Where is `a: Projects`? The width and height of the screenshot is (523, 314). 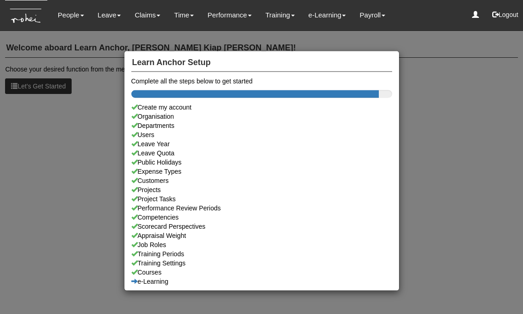 a: Projects is located at coordinates (262, 190).